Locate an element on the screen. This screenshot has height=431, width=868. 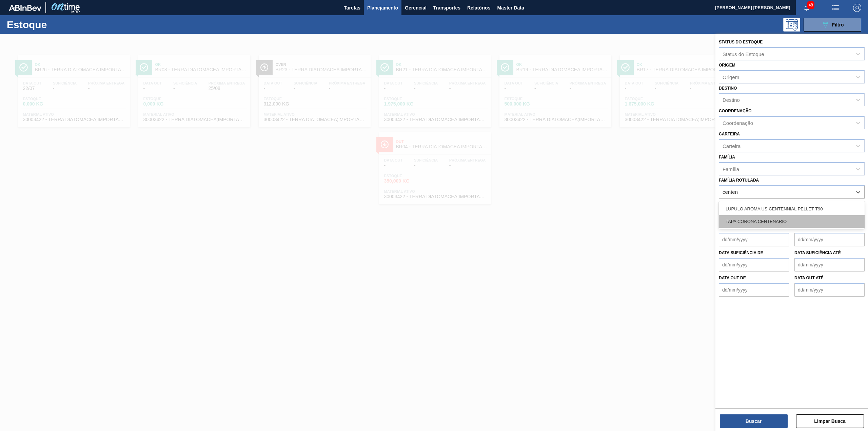
label: Família Rotulada is located at coordinates (739, 181).